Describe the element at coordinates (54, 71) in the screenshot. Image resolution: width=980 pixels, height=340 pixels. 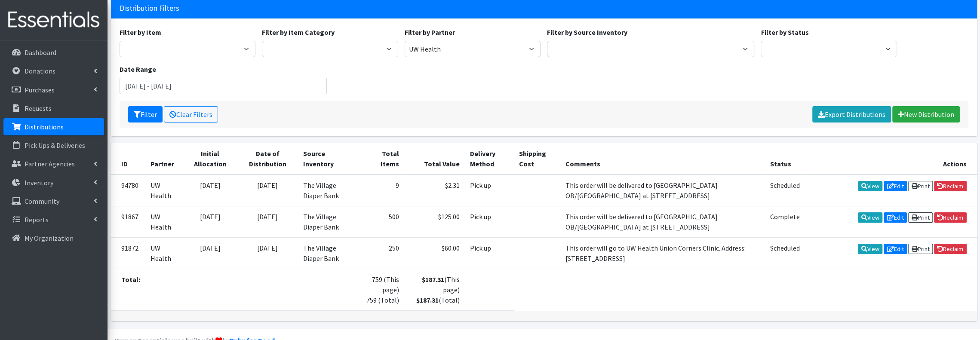
I see `a: Donations` at that location.